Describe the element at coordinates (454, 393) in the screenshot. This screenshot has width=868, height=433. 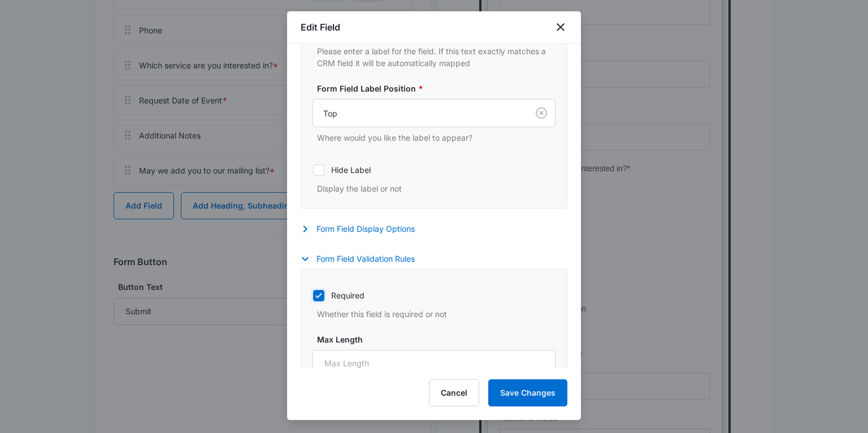
I see `button: Cancel` at that location.